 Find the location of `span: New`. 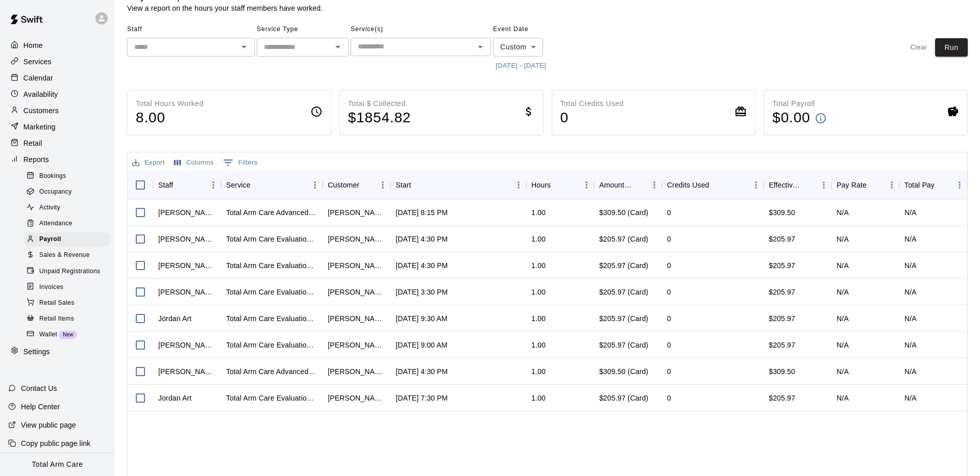

span: New is located at coordinates (68, 335).